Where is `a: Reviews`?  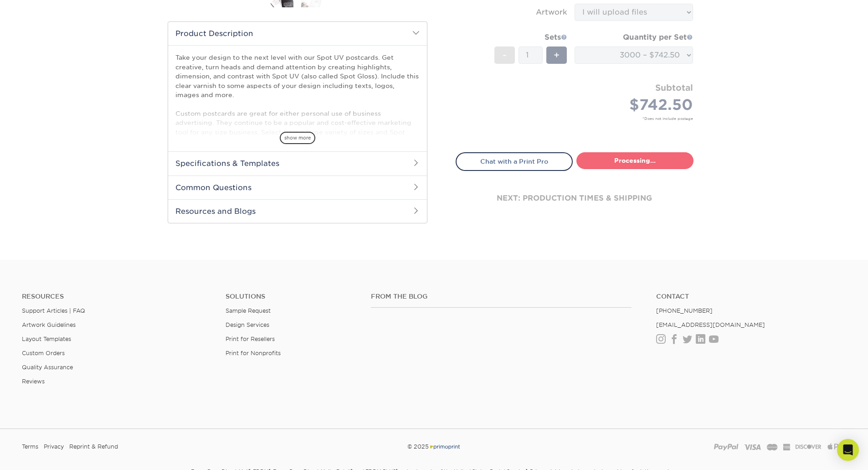 a: Reviews is located at coordinates (33, 381).